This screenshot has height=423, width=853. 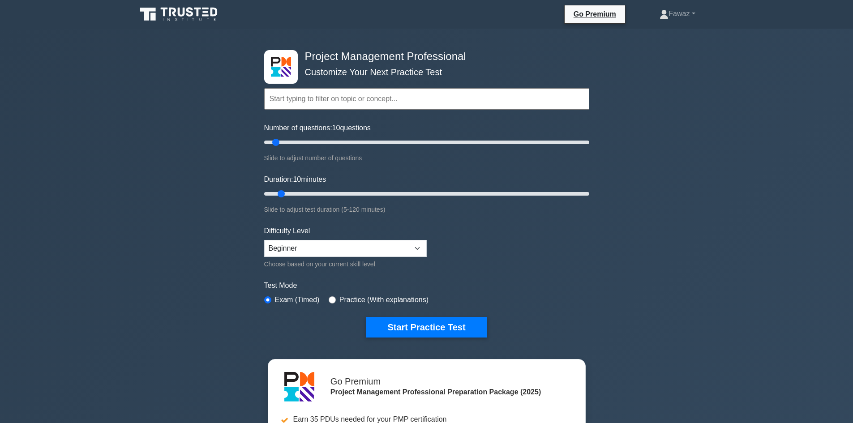 What do you see at coordinates (317, 128) in the screenshot?
I see `label: Number of questions: questions` at bounding box center [317, 128].